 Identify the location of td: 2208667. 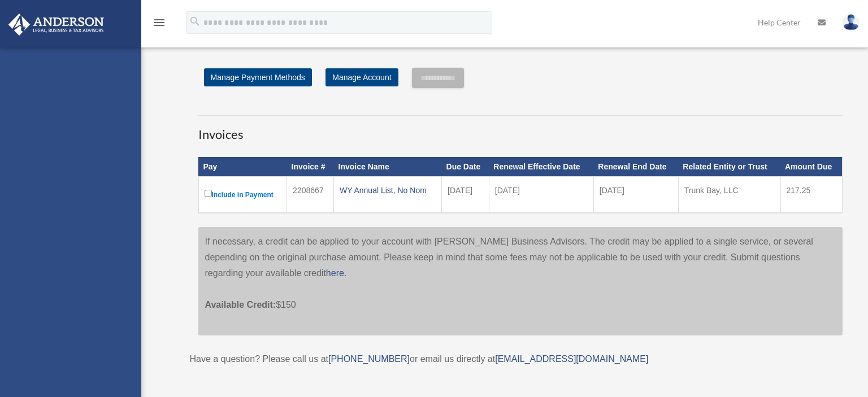
(310, 194).